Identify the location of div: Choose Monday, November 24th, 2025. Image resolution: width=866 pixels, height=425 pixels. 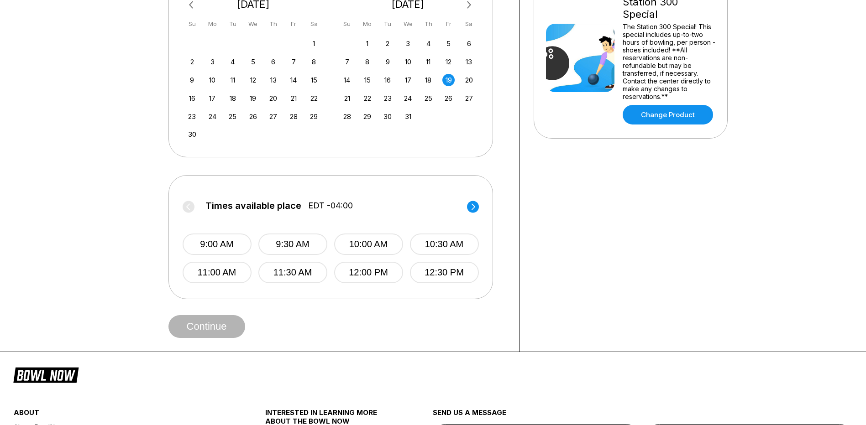
(212, 116).